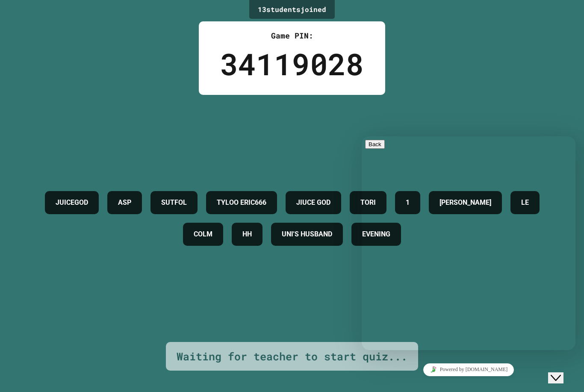 The height and width of the screenshot is (392, 584). Describe the element at coordinates (307, 234) in the screenshot. I see `h4: UNI'S HUSBAND` at that location.